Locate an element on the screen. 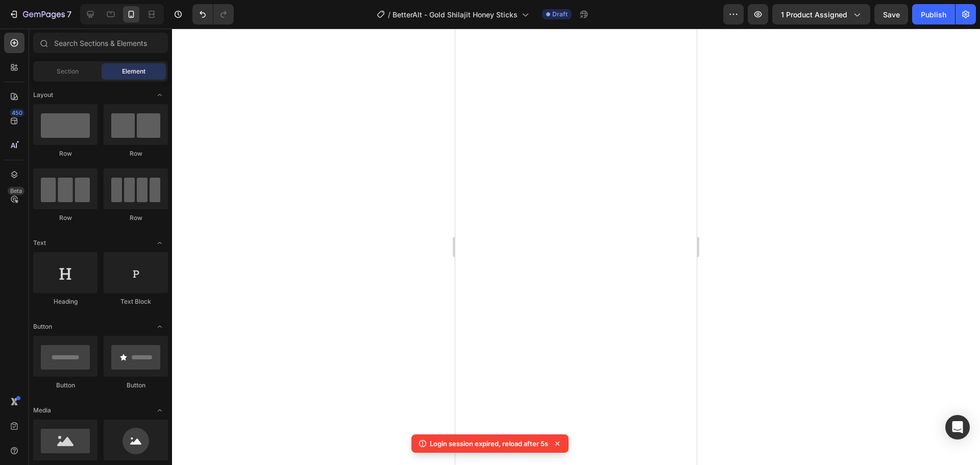 This screenshot has height=465, width=980. p: 7 is located at coordinates (69, 14).